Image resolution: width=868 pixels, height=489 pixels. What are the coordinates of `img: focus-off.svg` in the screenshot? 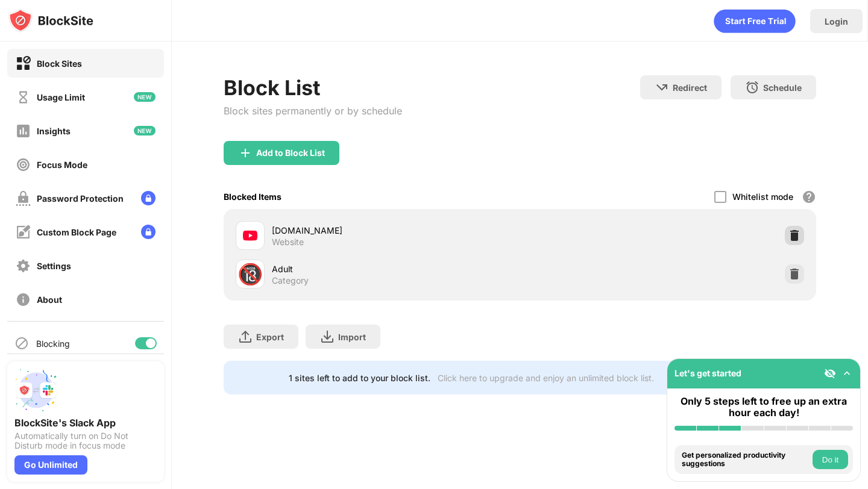 It's located at (23, 165).